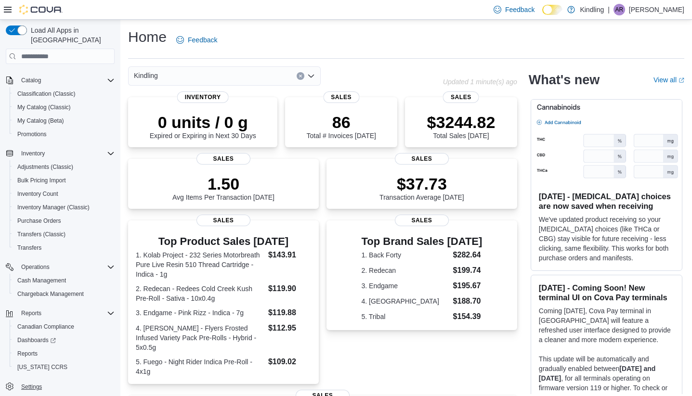  I want to click on span: Inventory, so click(66, 154).